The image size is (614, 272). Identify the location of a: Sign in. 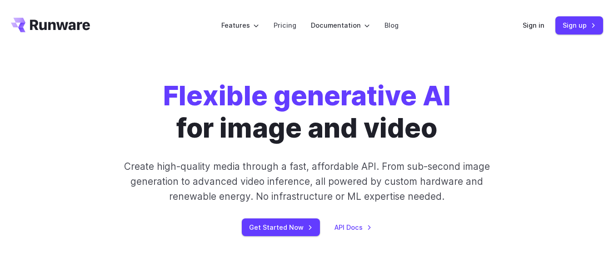
(533, 25).